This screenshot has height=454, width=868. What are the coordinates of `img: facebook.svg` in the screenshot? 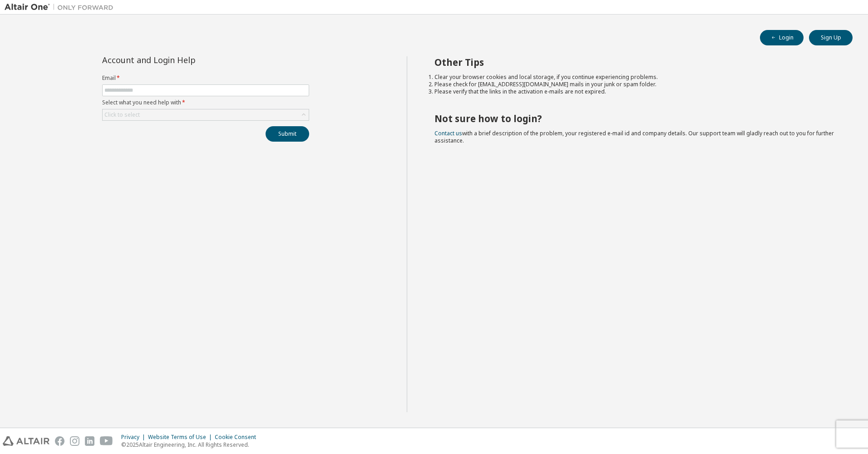 It's located at (59, 441).